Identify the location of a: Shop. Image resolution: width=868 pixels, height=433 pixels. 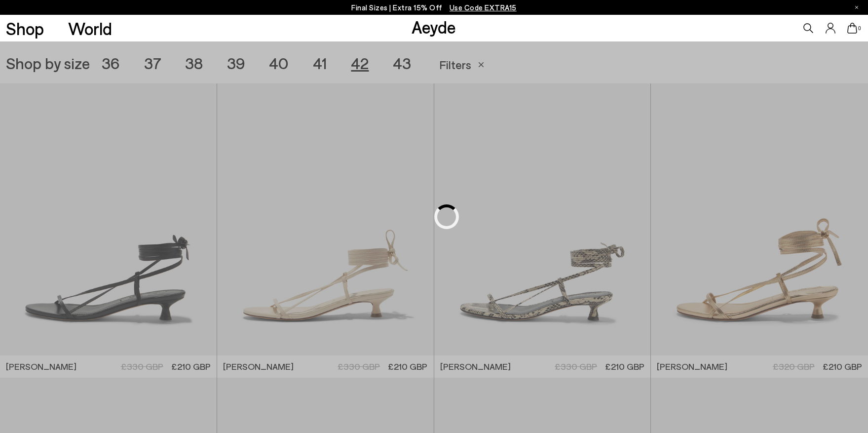
(24, 28).